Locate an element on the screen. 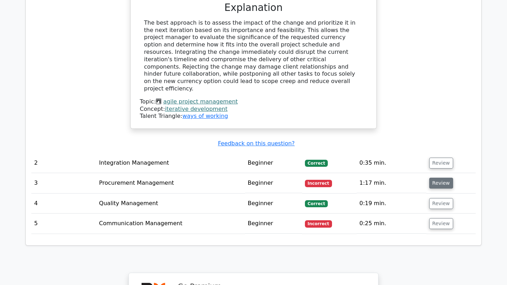 The width and height of the screenshot is (507, 285). td: 3 is located at coordinates (64, 183).